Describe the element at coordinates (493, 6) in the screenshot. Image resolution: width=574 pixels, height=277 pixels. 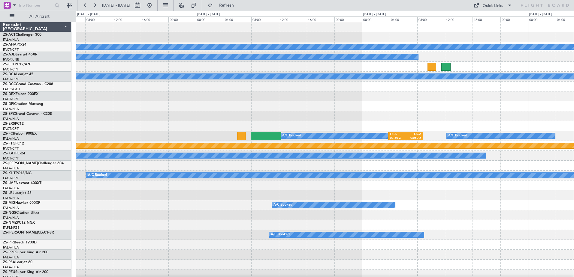
I see `div: Quick Links` at that location.